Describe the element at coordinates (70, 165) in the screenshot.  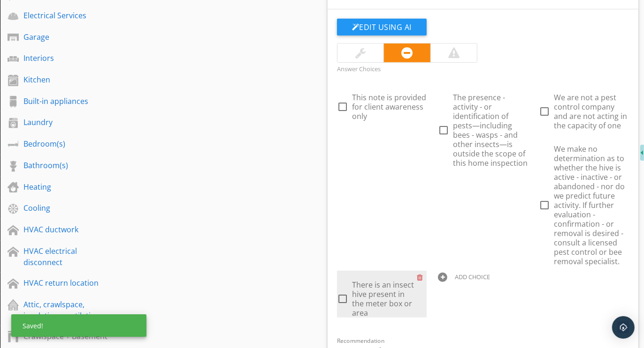
I see `div: Bathroom(s)` at that location.